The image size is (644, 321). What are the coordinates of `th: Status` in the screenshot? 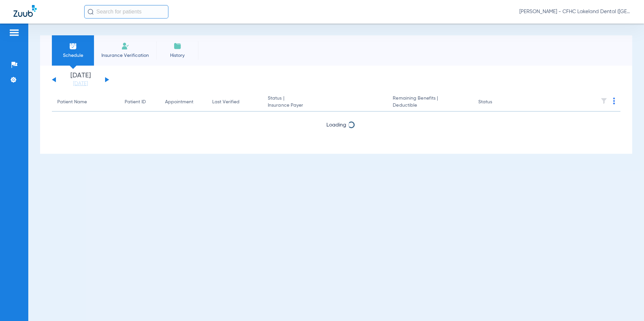 It's located at (495, 102).